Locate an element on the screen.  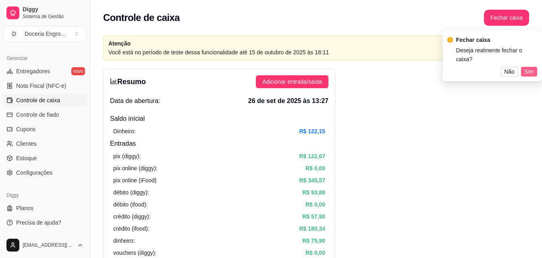
button: Select a team is located at coordinates (45, 34).